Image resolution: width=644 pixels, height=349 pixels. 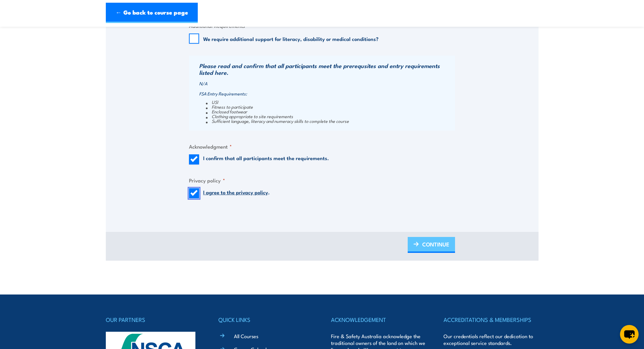 What do you see at coordinates (326, 69) in the screenshot?
I see `h3: Please read and confirm that all participants meet the prerequsites and entry requirements listed...` at bounding box center [326, 69].